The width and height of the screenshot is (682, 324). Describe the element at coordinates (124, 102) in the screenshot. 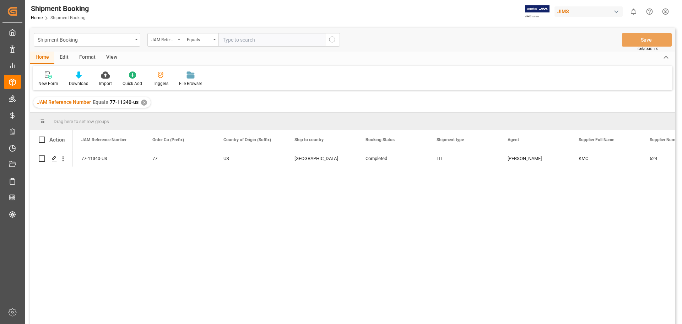

I see `span: 77-11340-us` at that location.